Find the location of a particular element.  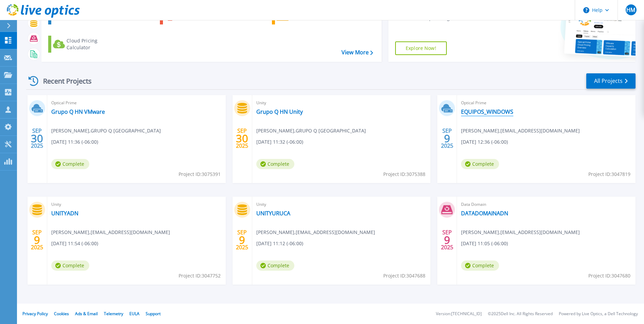

a: All Projects is located at coordinates (611, 81).